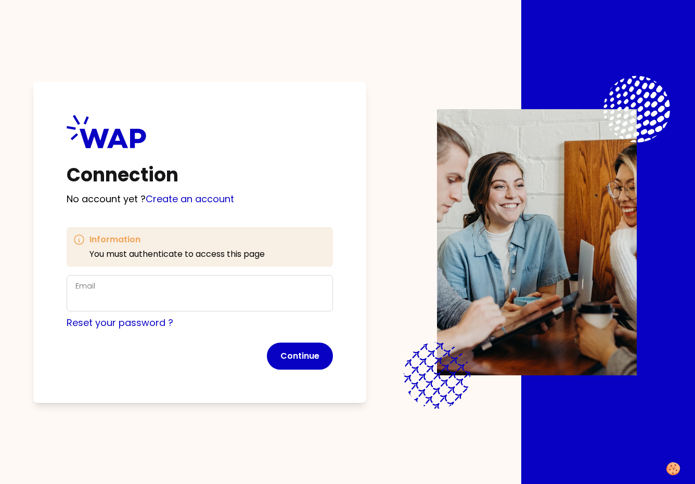 This screenshot has width=695, height=484. What do you see at coordinates (177, 240) in the screenshot?
I see `h3: Information` at bounding box center [177, 240].